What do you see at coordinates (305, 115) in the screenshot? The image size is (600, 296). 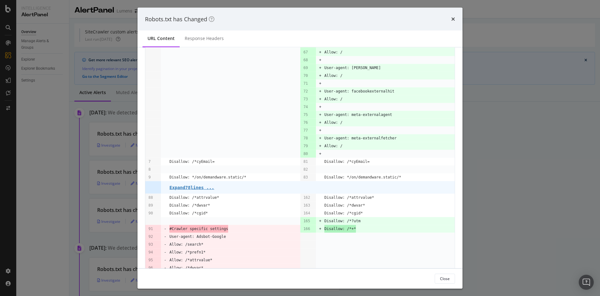 I see `pre: 75` at bounding box center [305, 115].